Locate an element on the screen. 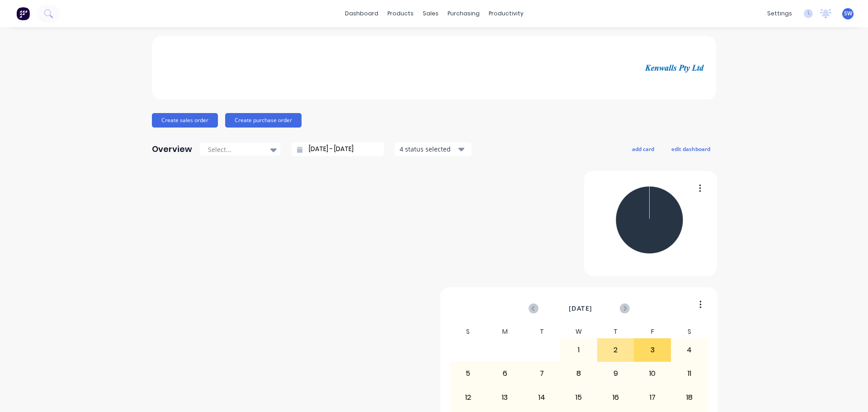 This screenshot has width=868, height=412. div: 3 is located at coordinates (652, 350).